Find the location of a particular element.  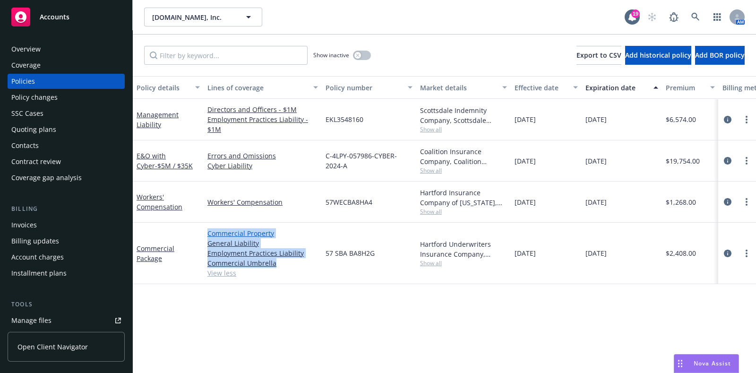

a: Directors and Officers - $1M is located at coordinates (263, 109).